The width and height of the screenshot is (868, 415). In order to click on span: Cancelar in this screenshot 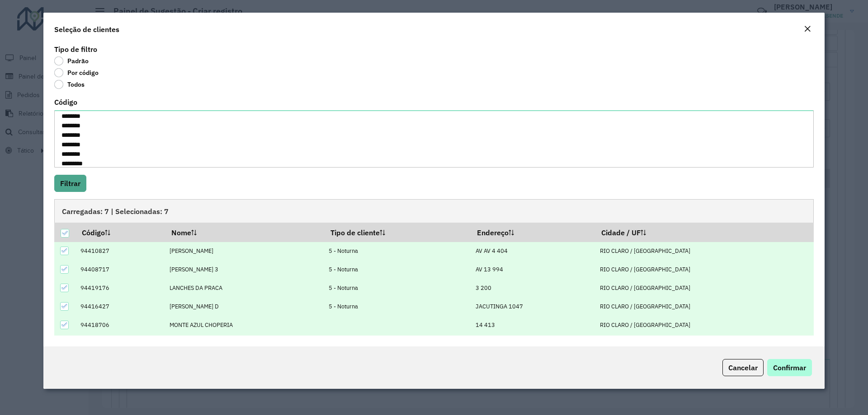, I will do `click(742, 367)`.